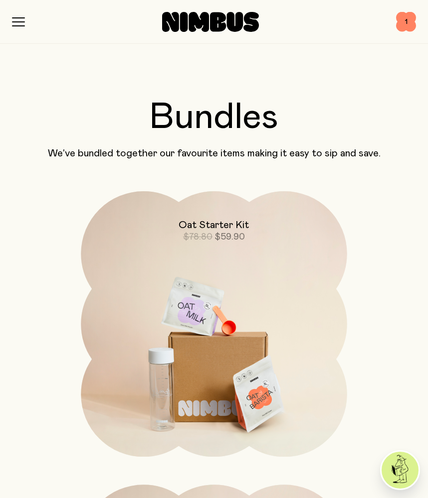 This screenshot has width=428, height=498. Describe the element at coordinates (406, 22) in the screenshot. I see `span: 1` at that location.